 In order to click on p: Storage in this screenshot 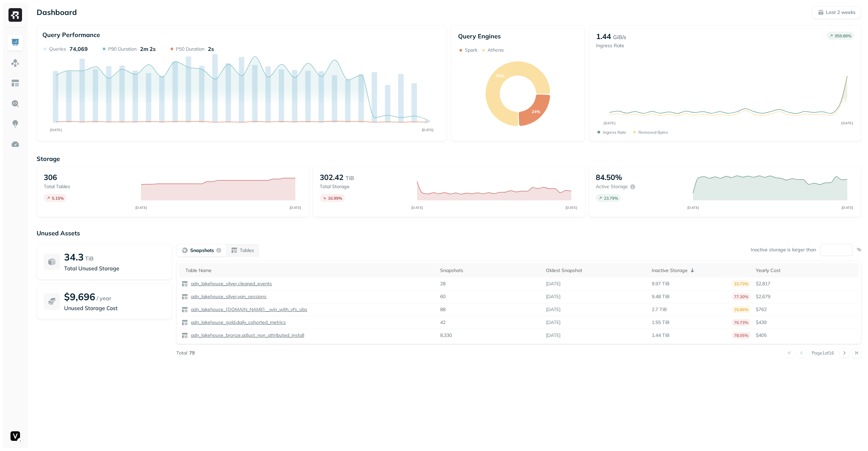, I will do `click(449, 159)`.